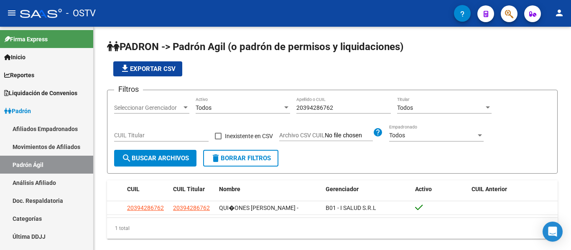 The width and height of the screenshot is (571, 250). What do you see at coordinates (513, 189) in the screenshot?
I see `datatable-header-cell: CUIL Anterior` at bounding box center [513, 189].